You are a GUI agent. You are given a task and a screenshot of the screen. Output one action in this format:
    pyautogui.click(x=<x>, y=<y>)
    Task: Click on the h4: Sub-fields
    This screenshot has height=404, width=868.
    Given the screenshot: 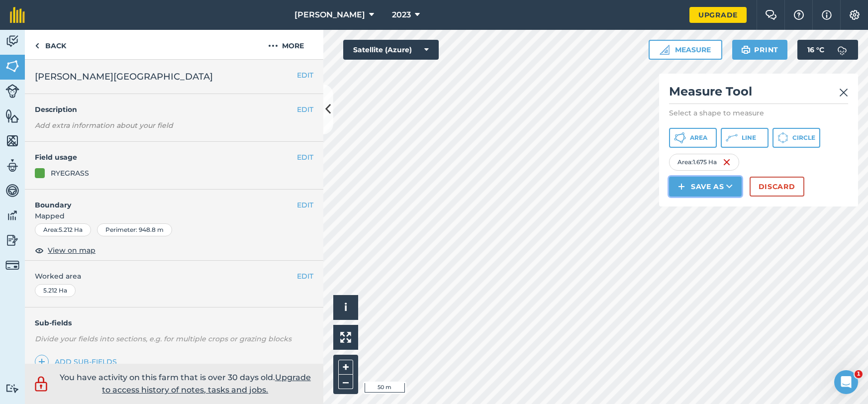 What is the action you would take?
    pyautogui.click(x=174, y=323)
    